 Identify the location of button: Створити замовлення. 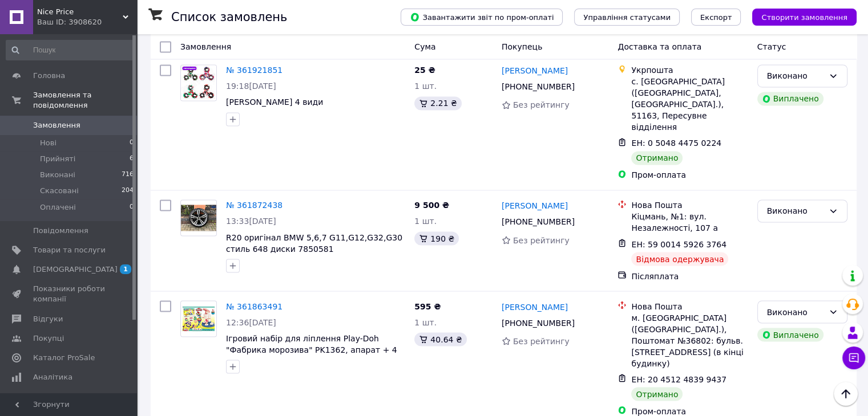
(804, 17).